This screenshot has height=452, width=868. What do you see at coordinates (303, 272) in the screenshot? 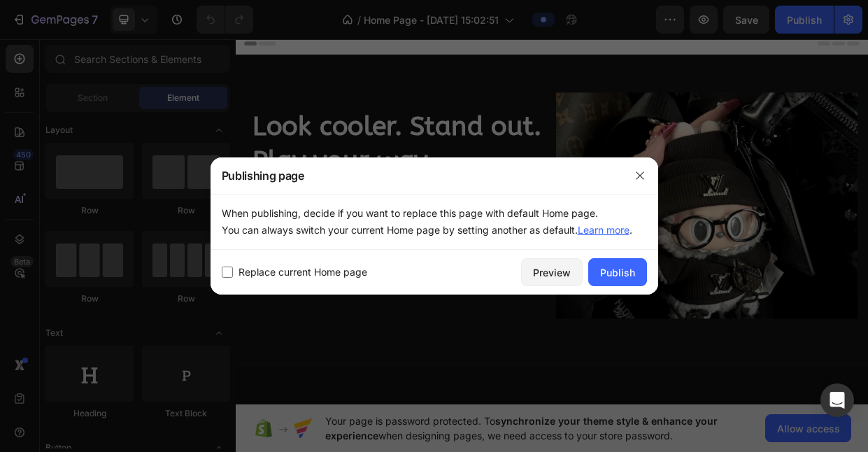
I see `span: Replace current Home page` at bounding box center [303, 272].